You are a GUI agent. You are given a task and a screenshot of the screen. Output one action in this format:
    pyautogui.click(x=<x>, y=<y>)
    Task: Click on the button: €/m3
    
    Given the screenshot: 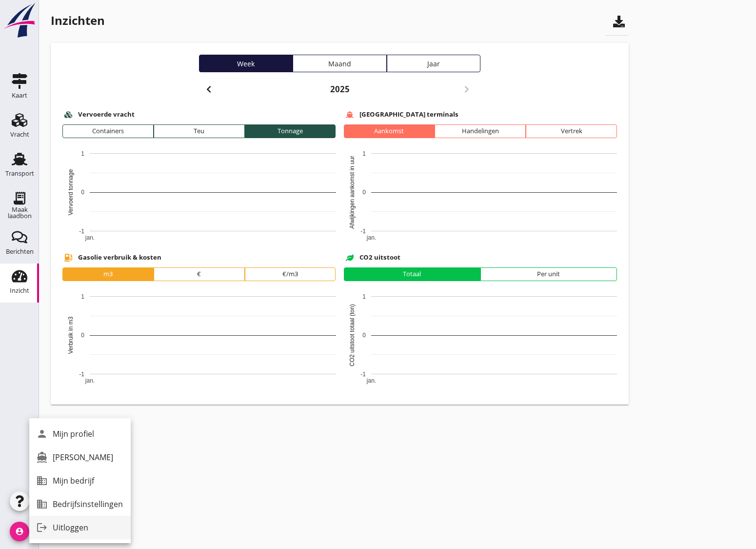 What is the action you would take?
    pyautogui.click(x=290, y=274)
    